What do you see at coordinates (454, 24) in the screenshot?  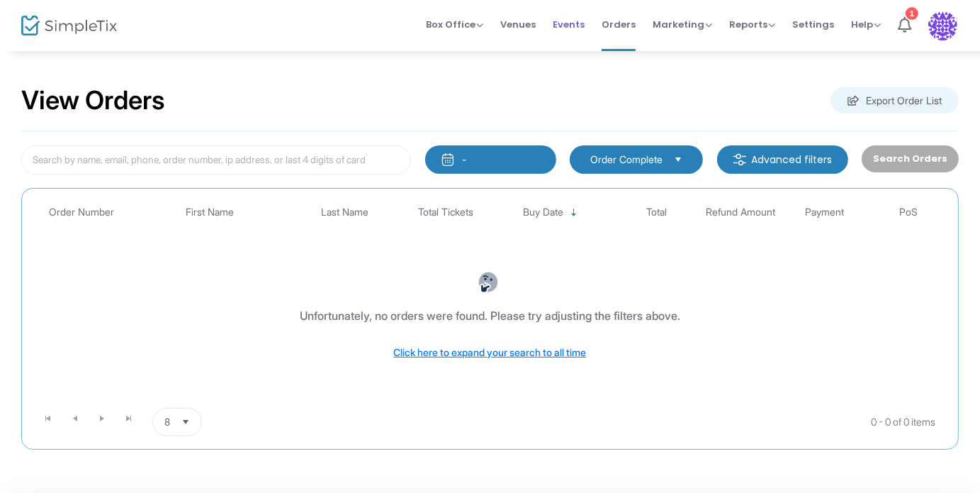 I see `span: Box Office` at bounding box center [454, 24].